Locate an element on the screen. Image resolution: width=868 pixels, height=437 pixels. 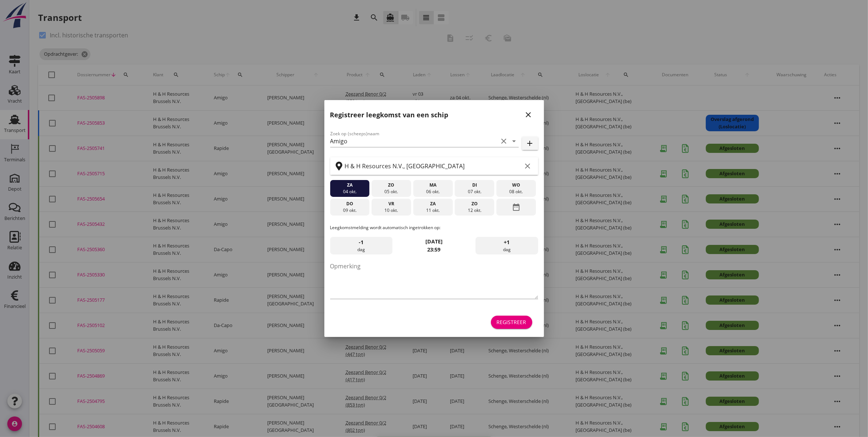
div: 05 okt. is located at coordinates (391, 192).